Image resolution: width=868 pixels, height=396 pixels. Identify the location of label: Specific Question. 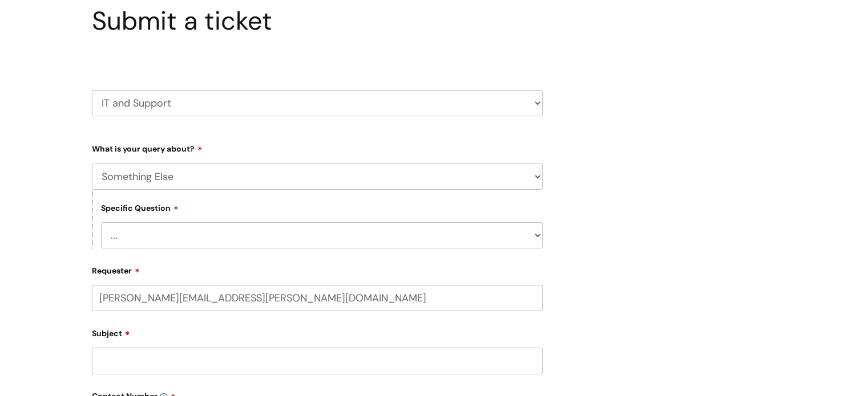
(140, 208).